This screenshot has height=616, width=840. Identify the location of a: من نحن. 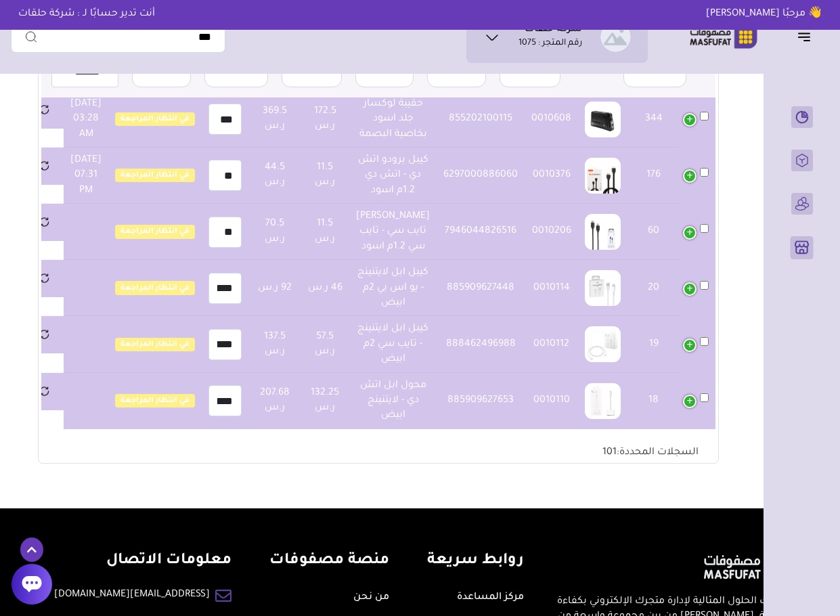
(371, 598).